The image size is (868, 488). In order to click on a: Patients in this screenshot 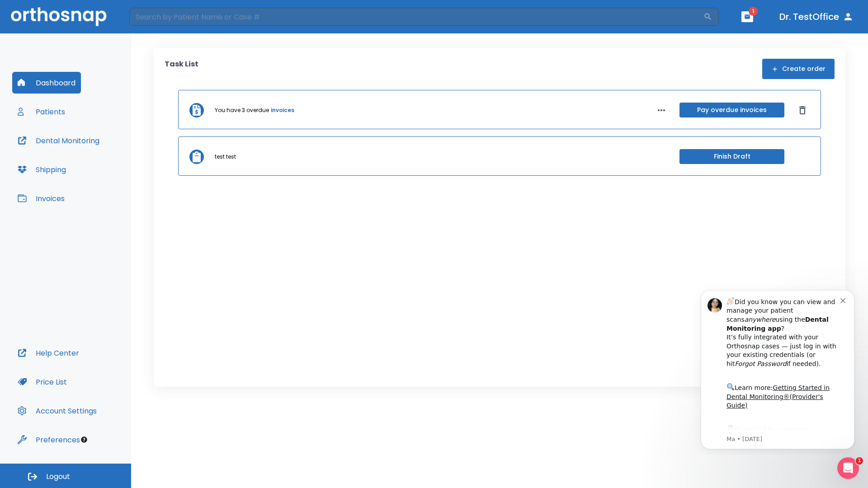, I will do `click(41, 112)`.